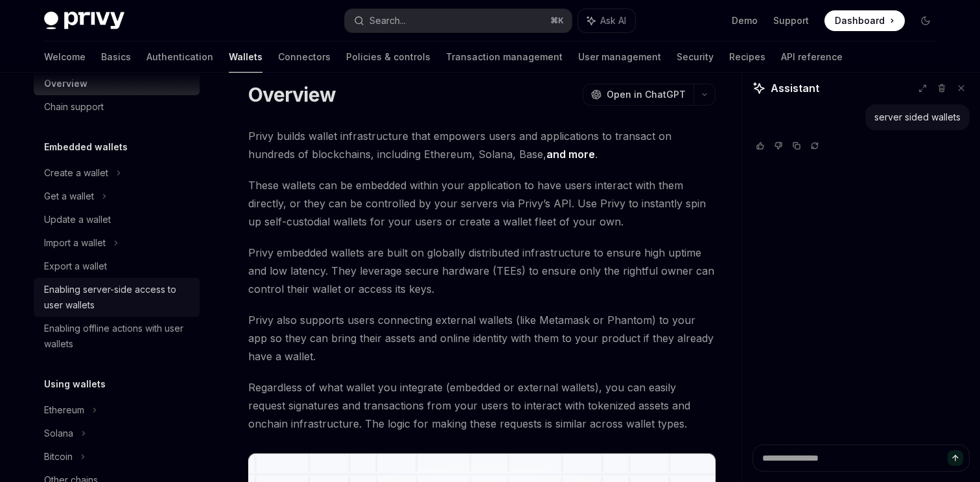 The height and width of the screenshot is (482, 980). What do you see at coordinates (74, 107) in the screenshot?
I see `div: Chain support` at bounding box center [74, 107].